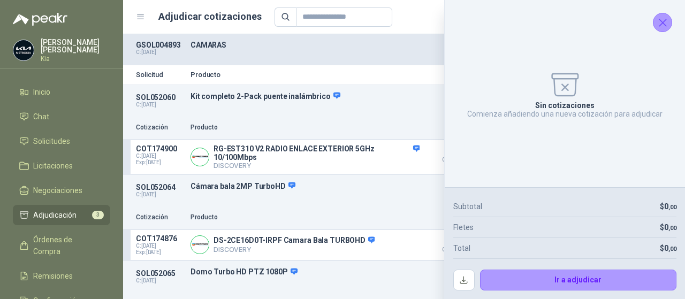  What do you see at coordinates (453, 244) in the screenshot?
I see `p: $ 8.616.623` at bounding box center [453, 244].